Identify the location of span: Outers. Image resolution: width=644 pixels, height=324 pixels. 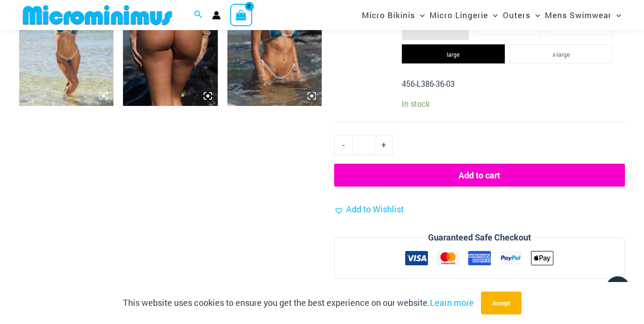
(517, 15).